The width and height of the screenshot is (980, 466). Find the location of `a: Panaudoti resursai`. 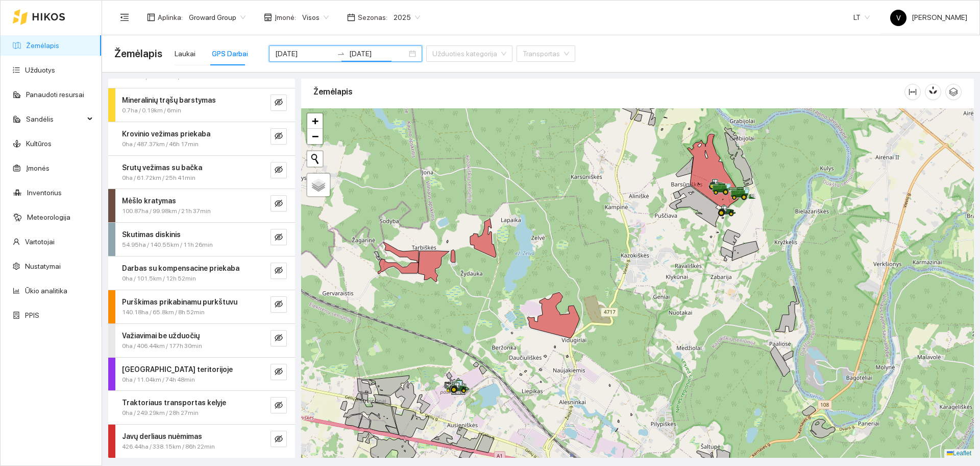

a: Panaudoti resursai is located at coordinates (55, 94).